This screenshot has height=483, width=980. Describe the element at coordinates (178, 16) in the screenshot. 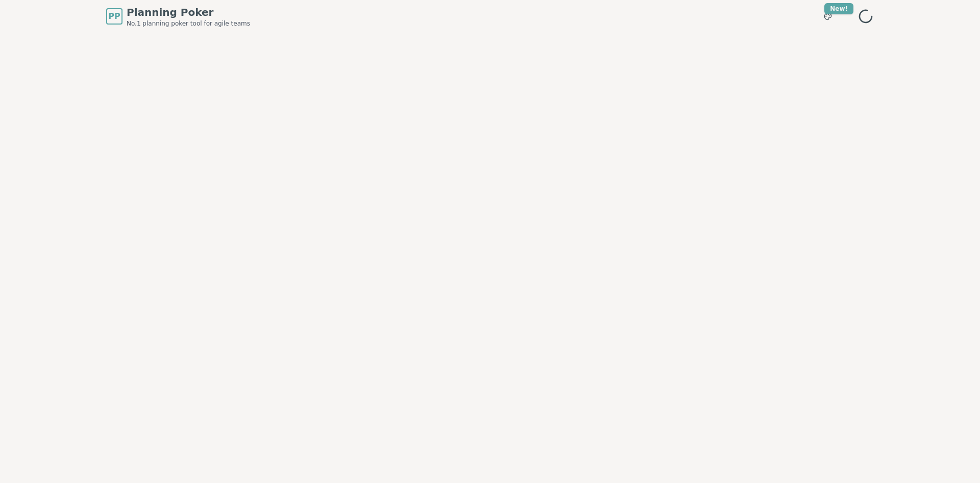

I see `a: PPPlanning PokerNo.1 planning poker tool for agile teams` at that location.